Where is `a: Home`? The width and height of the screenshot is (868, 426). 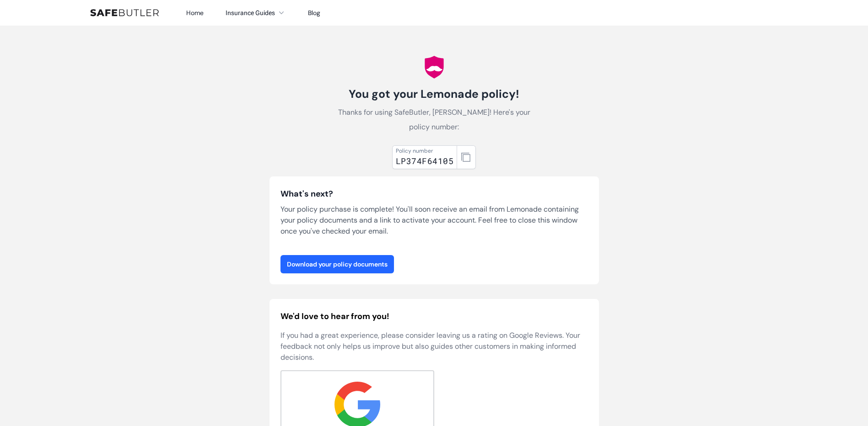 a: Home is located at coordinates (195, 12).